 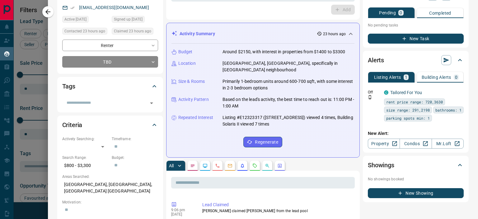 I want to click on p: Motivation:, so click(x=110, y=202).